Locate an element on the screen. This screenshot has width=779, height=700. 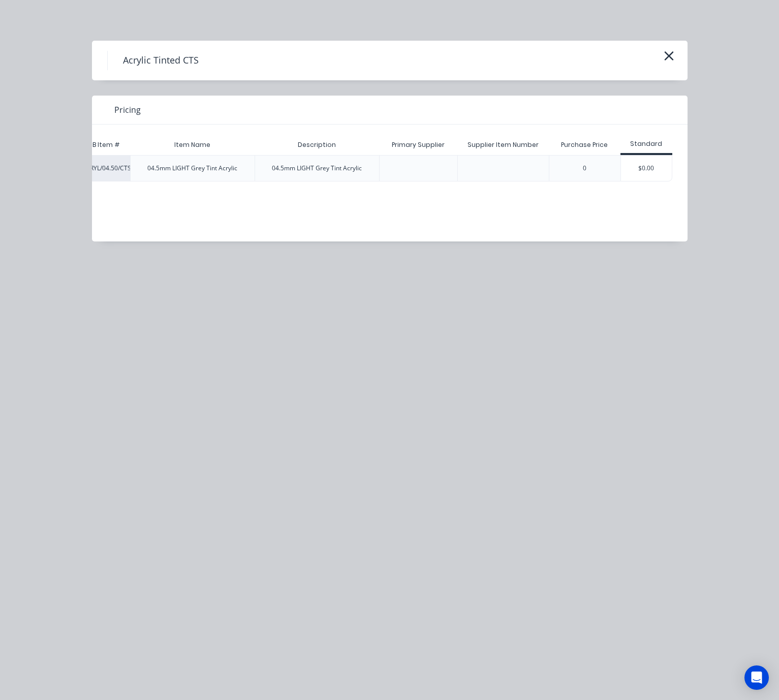
div: ACRY/GRYL/04.50/CTS is located at coordinates (99, 168).